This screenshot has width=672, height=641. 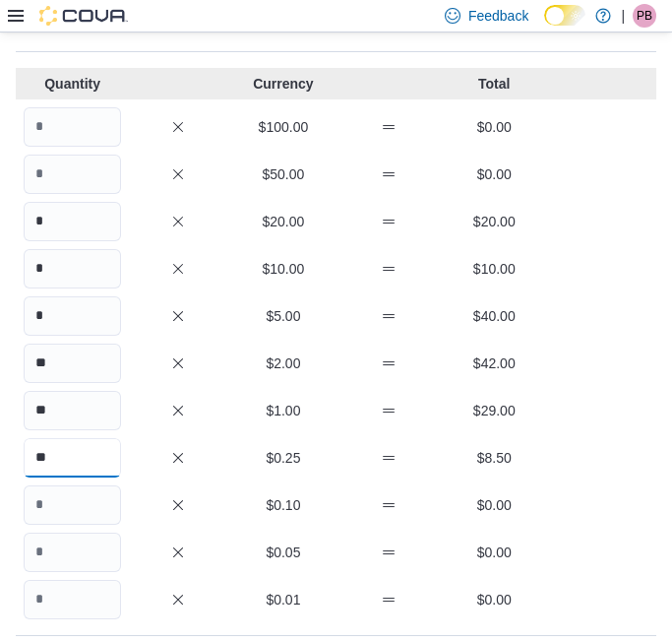 What do you see at coordinates (494, 84) in the screenshot?
I see `p: Total` at bounding box center [494, 84].